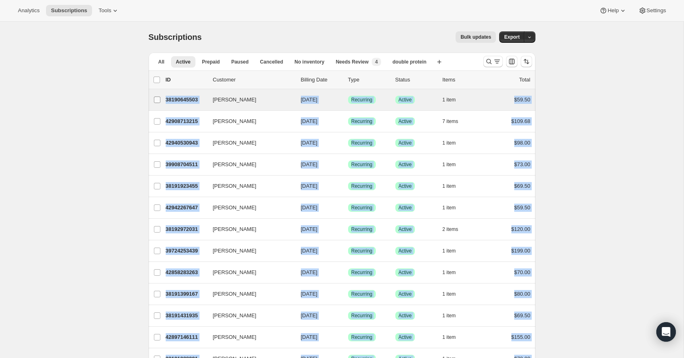 This screenshot has width=684, height=358. What do you see at coordinates (455, 121) in the screenshot?
I see `button: 7 items` at bounding box center [455, 121].